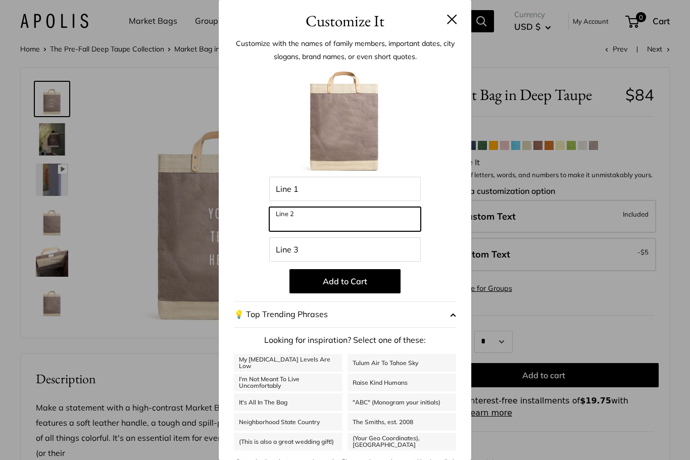 This screenshot has width=690, height=460. What do you see at coordinates (402, 402) in the screenshot?
I see `a: "ABC" (Monogram your initials)` at bounding box center [402, 402].